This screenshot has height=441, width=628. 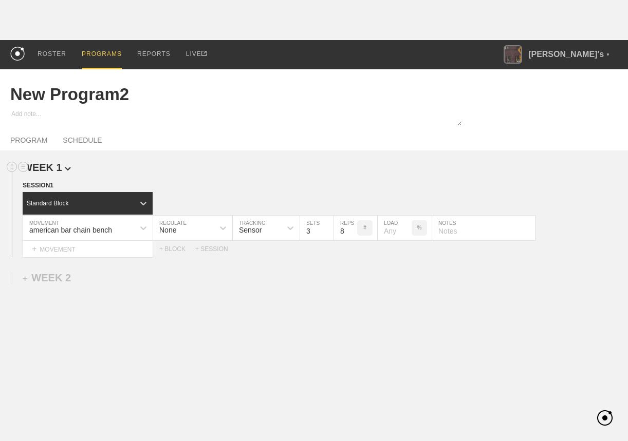 I want to click on div: ROSTER, so click(x=52, y=54).